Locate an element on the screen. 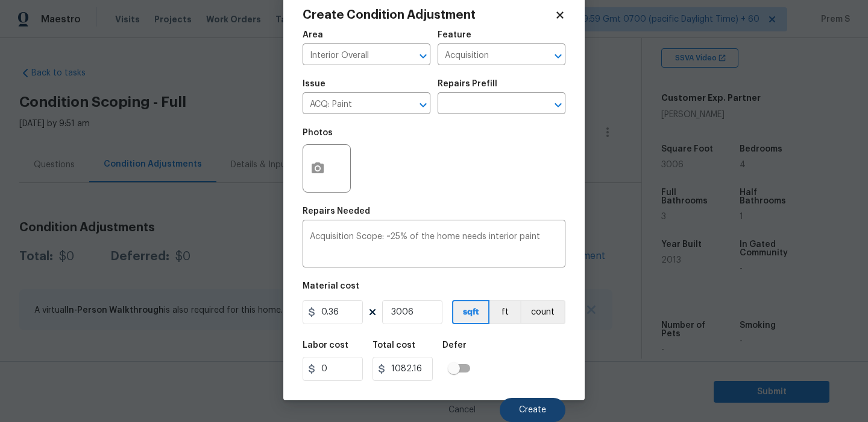 Image resolution: width=868 pixels, height=422 pixels. span: Cancel is located at coordinates (462, 410).